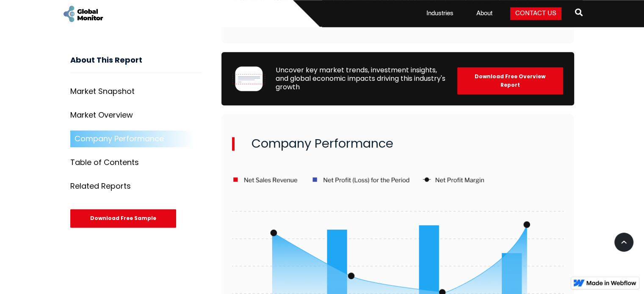 Image resolution: width=644 pixels, height=294 pixels. Describe the element at coordinates (123, 219) in the screenshot. I see `div: Download Free Sample` at that location.